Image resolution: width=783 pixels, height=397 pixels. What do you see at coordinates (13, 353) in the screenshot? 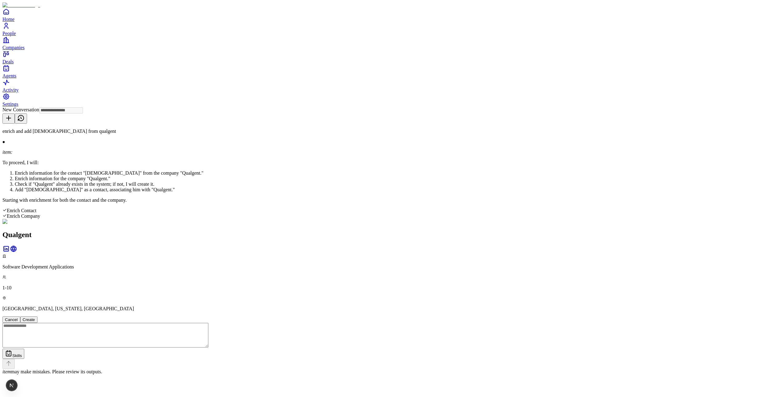
I see `button: Skills` at bounding box center [13, 353].